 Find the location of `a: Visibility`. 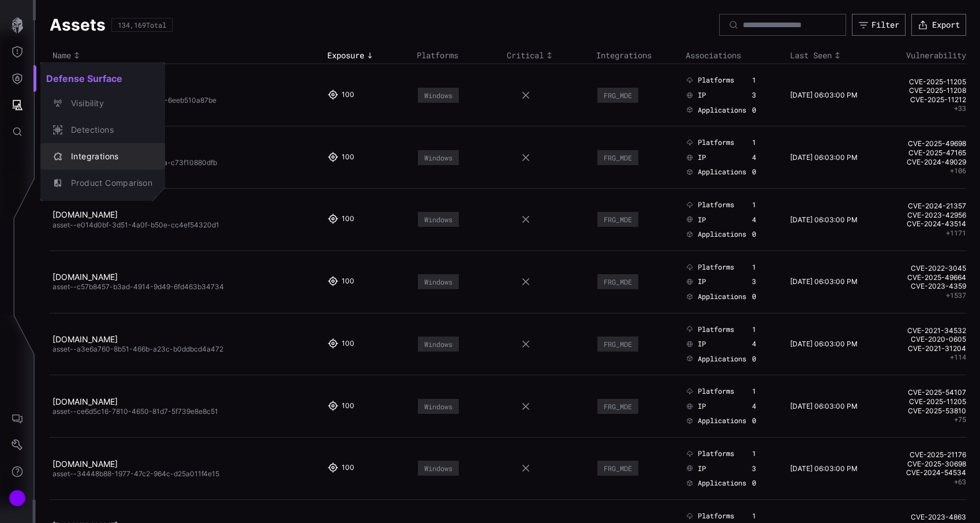

a: Visibility is located at coordinates (103, 104).